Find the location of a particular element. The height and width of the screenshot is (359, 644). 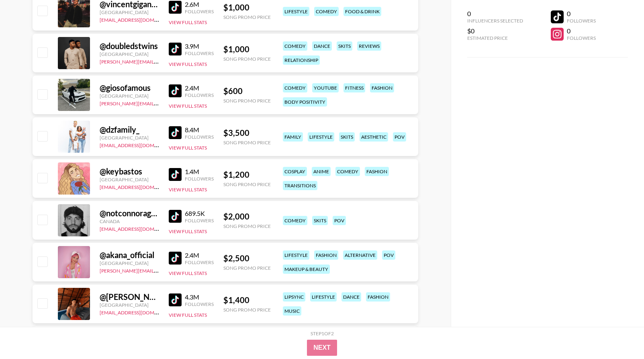

div: food & drink is located at coordinates (362, 11).